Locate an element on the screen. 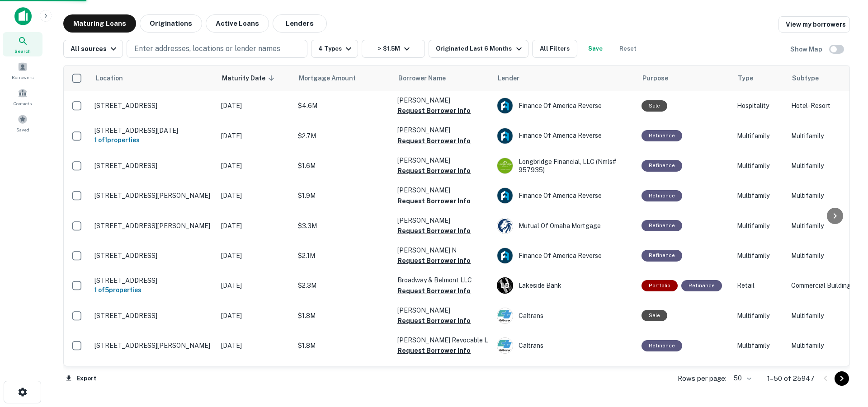 This screenshot has width=868, height=407. div: Search is located at coordinates (23, 44).